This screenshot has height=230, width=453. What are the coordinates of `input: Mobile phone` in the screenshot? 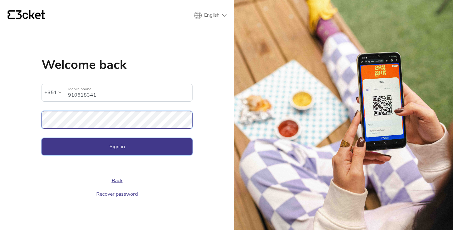 It's located at (130, 93).